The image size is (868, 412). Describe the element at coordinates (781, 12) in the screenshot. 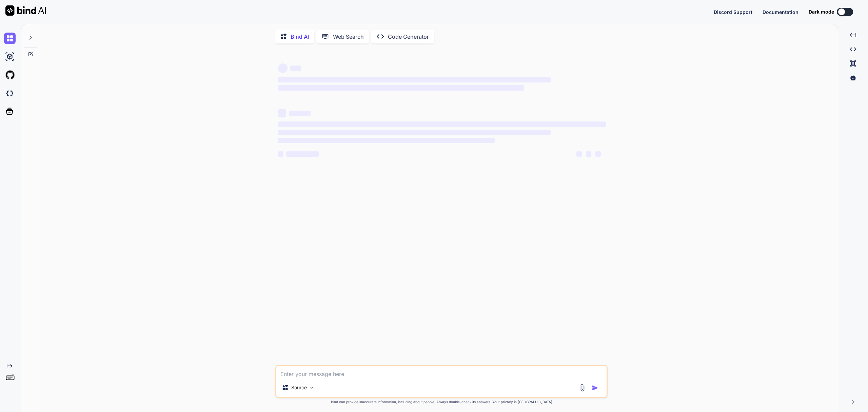

I see `button: Documentation` at that location.